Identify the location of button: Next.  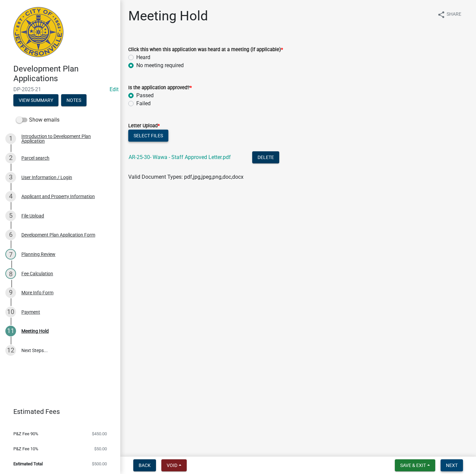
(452, 465).